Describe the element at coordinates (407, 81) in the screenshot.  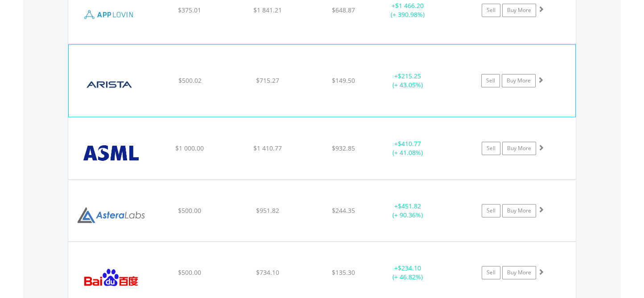
I see `div: + (+ 43.05%)` at that location.